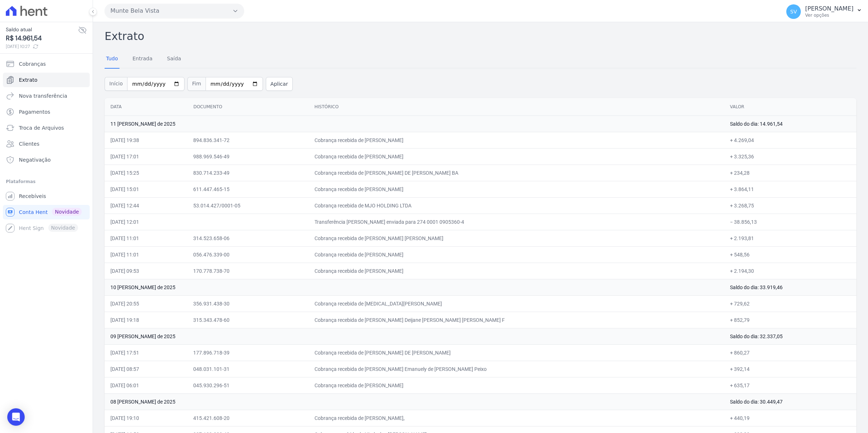 This screenshot has width=868, height=433. What do you see at coordinates (791, 107) in the screenshot?
I see `th: Valor` at bounding box center [791, 107].